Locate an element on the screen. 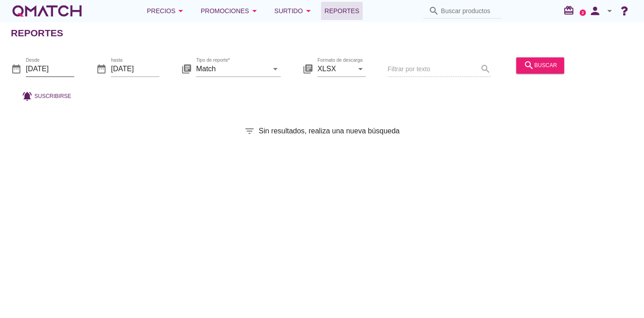 This screenshot has width=644, height=318. input: hasta is located at coordinates (135, 69).